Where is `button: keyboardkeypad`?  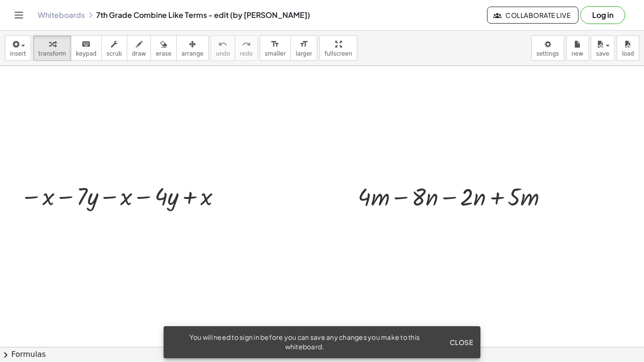 button: keyboardkeypad is located at coordinates (86, 48).